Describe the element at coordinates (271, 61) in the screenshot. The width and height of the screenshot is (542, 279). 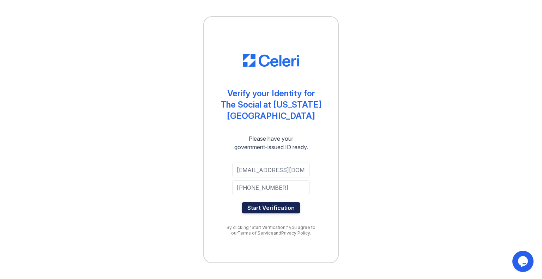
I see `img: CE_Logo_Blue-a8612792a0a2168367f1c8372b55b34899dd931a85d93a1a3d3e32e68fde9ad4.png` at that location.